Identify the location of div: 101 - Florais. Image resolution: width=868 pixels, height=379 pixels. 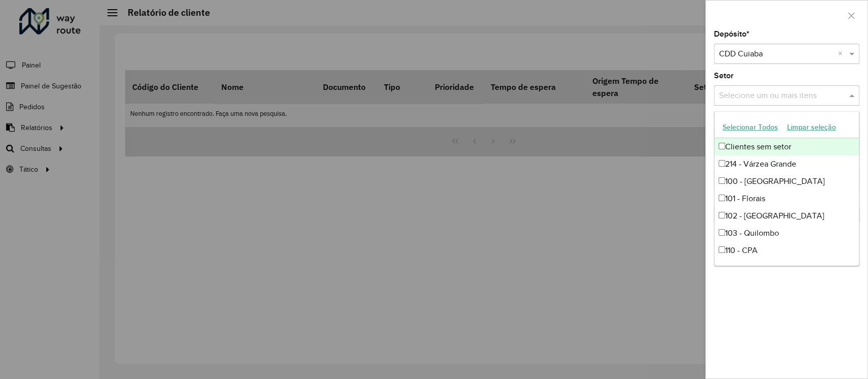
(787, 199).